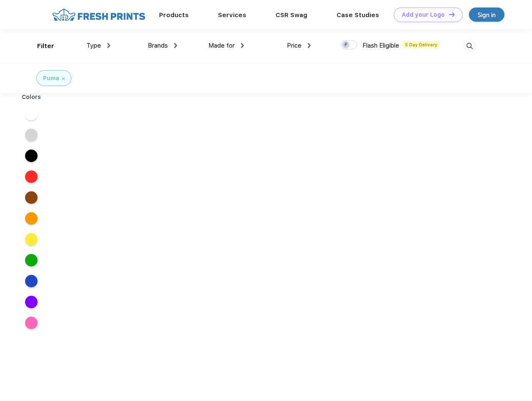 Image resolution: width=532 pixels, height=401 pixels. What do you see at coordinates (99, 15) in the screenshot?
I see `img: fo%20logo%202.webp` at bounding box center [99, 15].